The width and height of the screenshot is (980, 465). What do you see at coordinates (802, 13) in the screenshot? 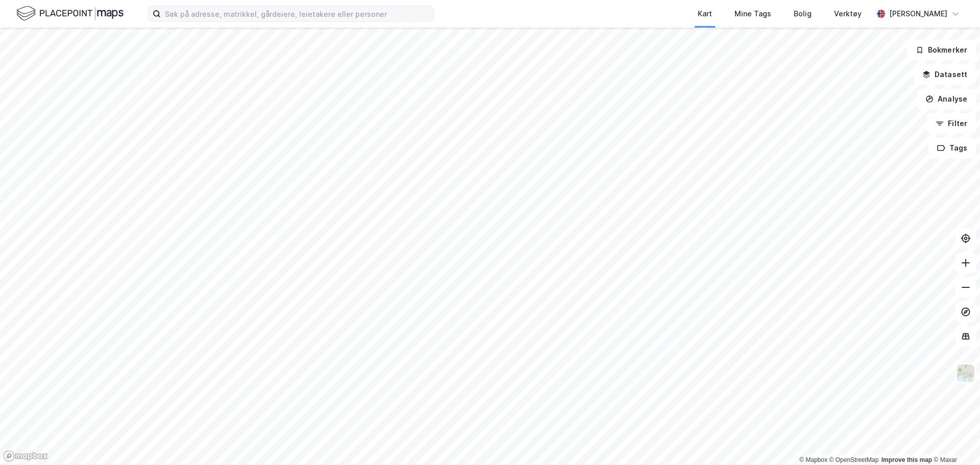
I see `div: Bolig` at bounding box center [802, 13].